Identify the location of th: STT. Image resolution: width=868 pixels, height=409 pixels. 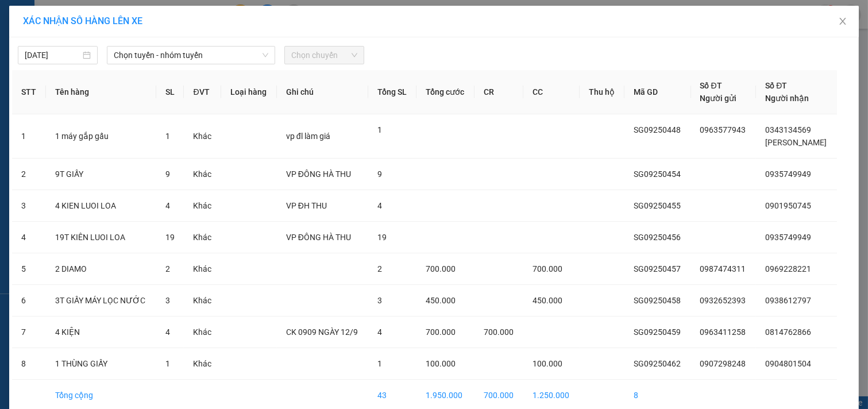
(29, 92).